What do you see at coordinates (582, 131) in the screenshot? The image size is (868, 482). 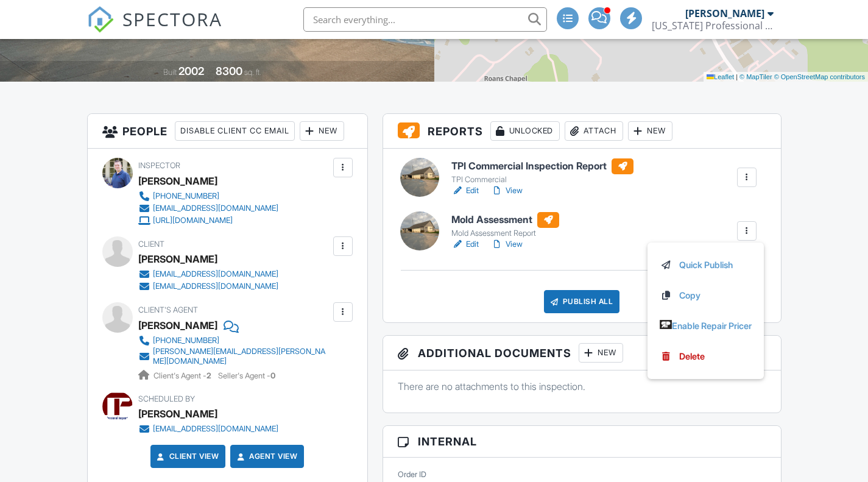 I see `h3: Reports` at bounding box center [582, 131].